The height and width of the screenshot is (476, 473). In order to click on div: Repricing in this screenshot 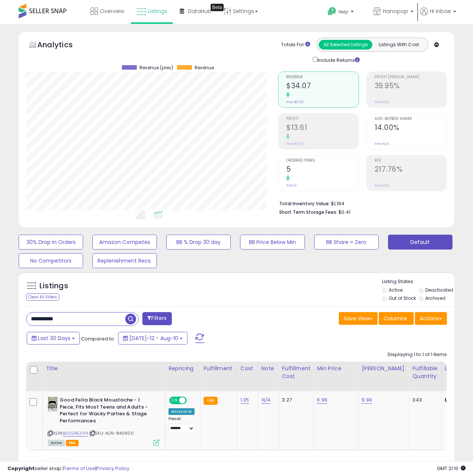, I will do `click(183, 369)`.